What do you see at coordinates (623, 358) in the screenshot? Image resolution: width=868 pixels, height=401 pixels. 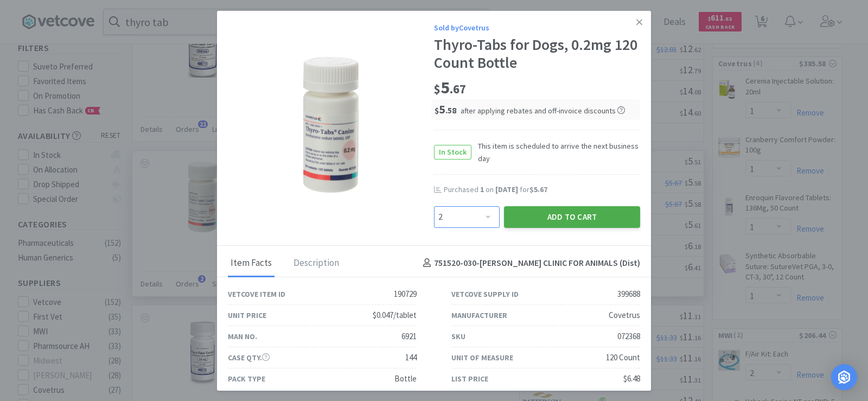 I see `div: 120 Count` at bounding box center [623, 358].